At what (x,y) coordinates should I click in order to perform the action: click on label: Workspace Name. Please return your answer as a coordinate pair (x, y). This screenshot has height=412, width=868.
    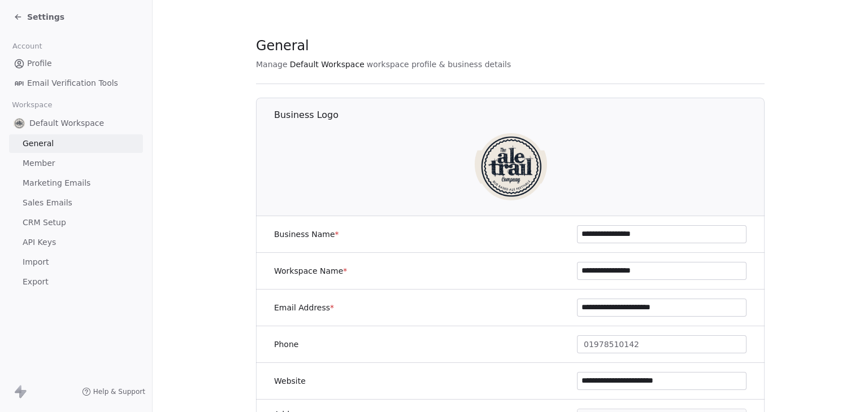
    Looking at the image, I should click on (310, 271).